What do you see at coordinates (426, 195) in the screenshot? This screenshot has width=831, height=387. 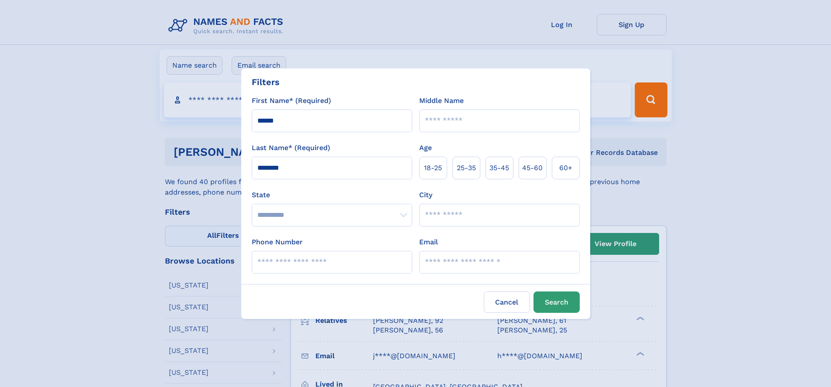 I see `label: City` at bounding box center [426, 195].